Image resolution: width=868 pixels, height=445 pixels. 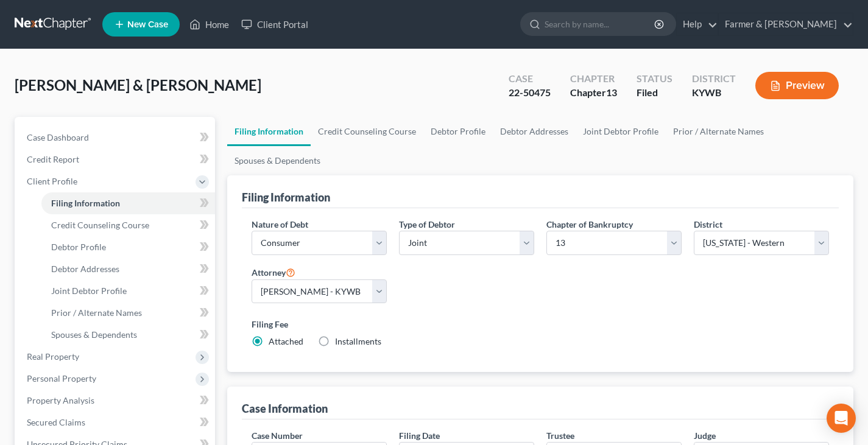 I want to click on span: New Case, so click(x=148, y=24).